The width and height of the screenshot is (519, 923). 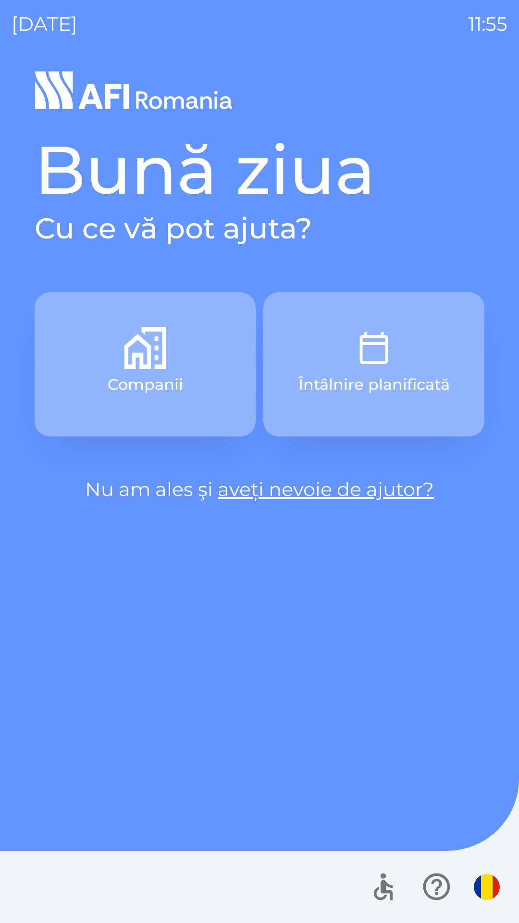 What do you see at coordinates (374, 384) in the screenshot?
I see `p: Întâlnire planificată` at bounding box center [374, 384].